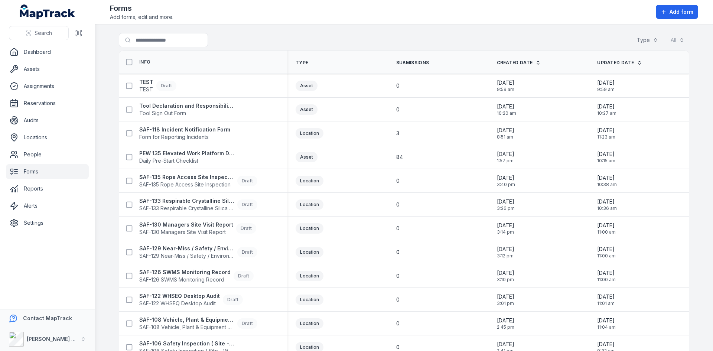 This screenshot has width=713, height=351. Describe the element at coordinates (606, 86) in the screenshot. I see `time: 9/9/2025, 9:59:06 AM` at that location.